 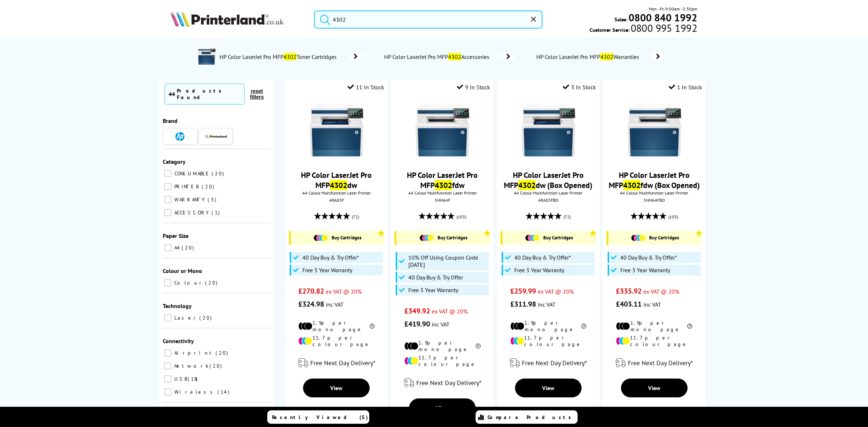 I want to click on span: Colour, so click(x=188, y=283).